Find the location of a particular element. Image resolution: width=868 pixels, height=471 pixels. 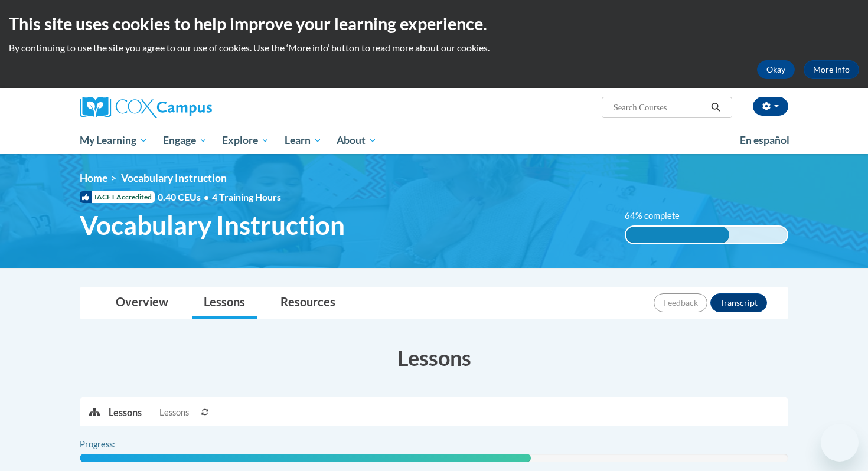

a: Cox Campus is located at coordinates (192, 107).